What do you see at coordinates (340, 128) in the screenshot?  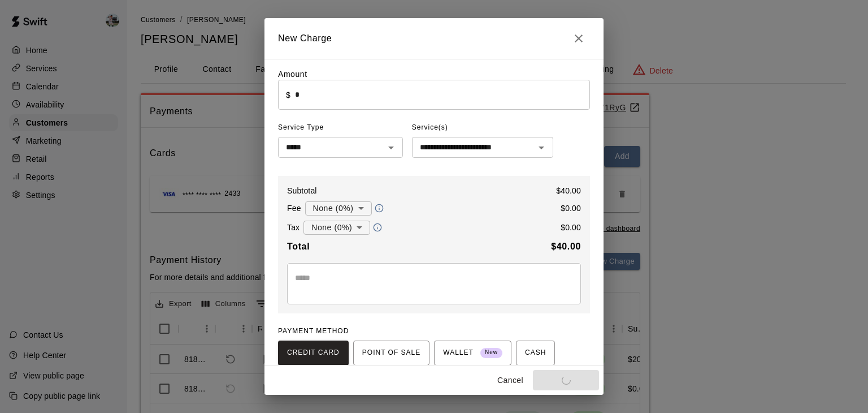 I see `span: Service Type` at bounding box center [340, 128].